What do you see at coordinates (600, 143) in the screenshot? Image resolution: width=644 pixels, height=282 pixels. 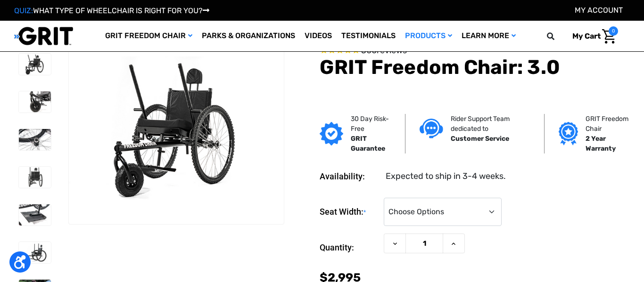 I see `strong: 2 Year Warranty` at bounding box center [600, 143].